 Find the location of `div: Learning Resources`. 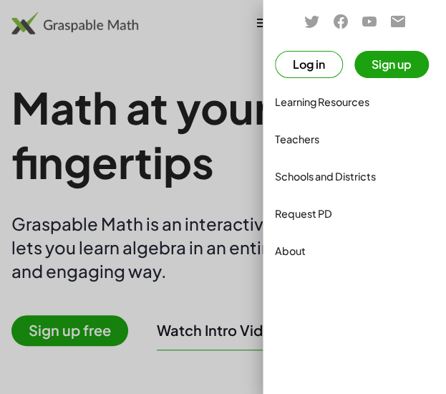

div: Learning Resources is located at coordinates (354, 102).